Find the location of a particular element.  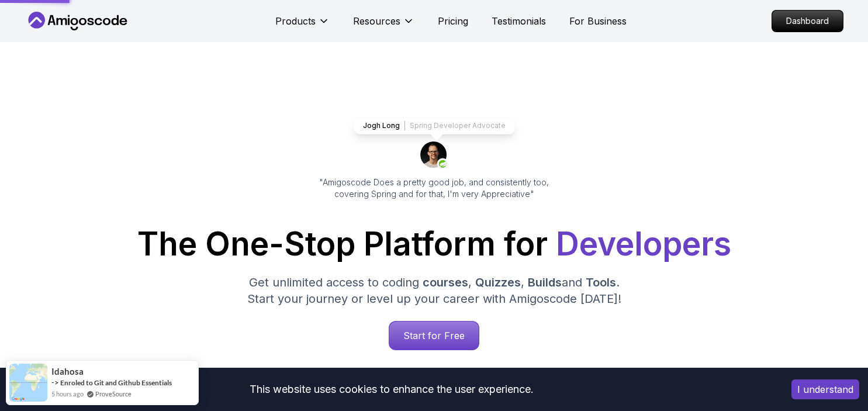

p: Jogh Long is located at coordinates (381, 126).